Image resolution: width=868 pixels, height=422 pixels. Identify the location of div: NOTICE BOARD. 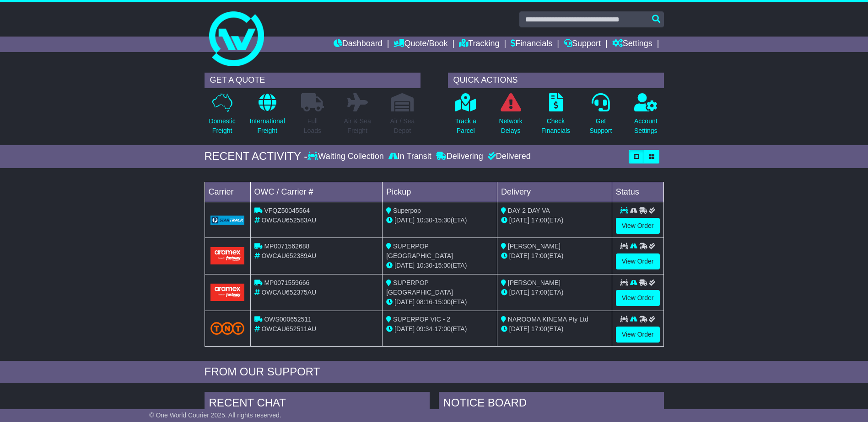
(551, 404).